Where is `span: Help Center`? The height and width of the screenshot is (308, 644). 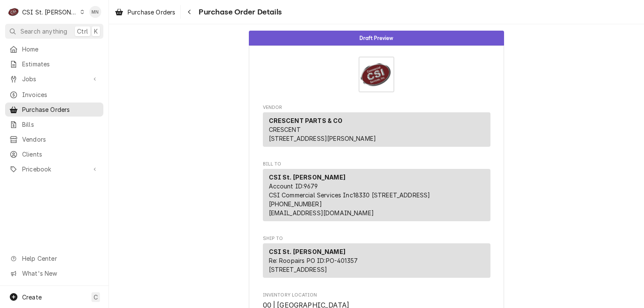 span: Help Center is located at coordinates (60, 258).